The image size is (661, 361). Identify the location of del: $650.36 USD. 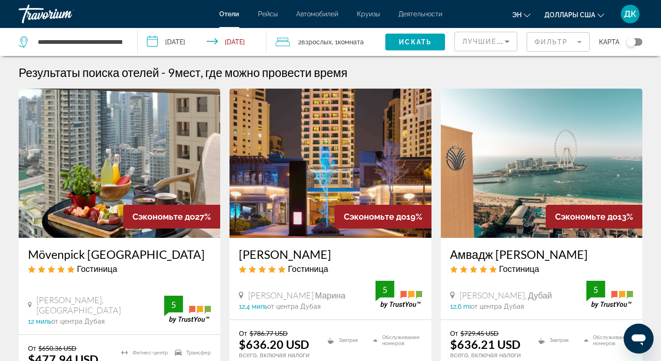
(57, 348).